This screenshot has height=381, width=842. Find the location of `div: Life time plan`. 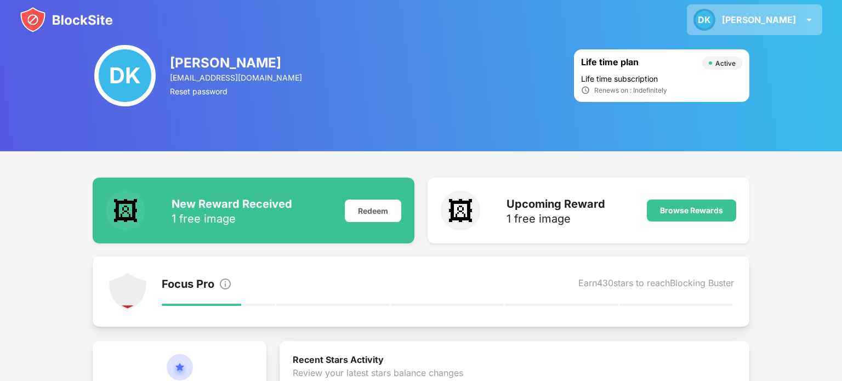

div: Life time plan is located at coordinates (639, 63).